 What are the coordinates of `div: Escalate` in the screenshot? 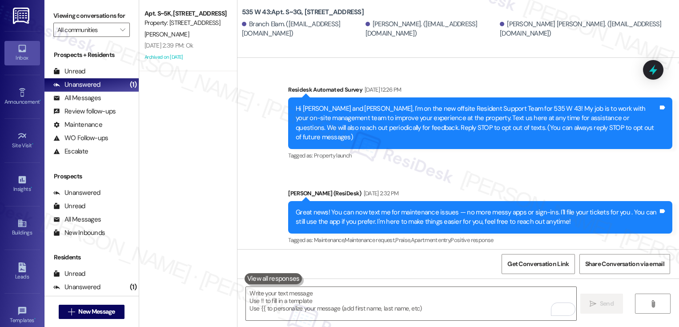 It's located at (71, 151).